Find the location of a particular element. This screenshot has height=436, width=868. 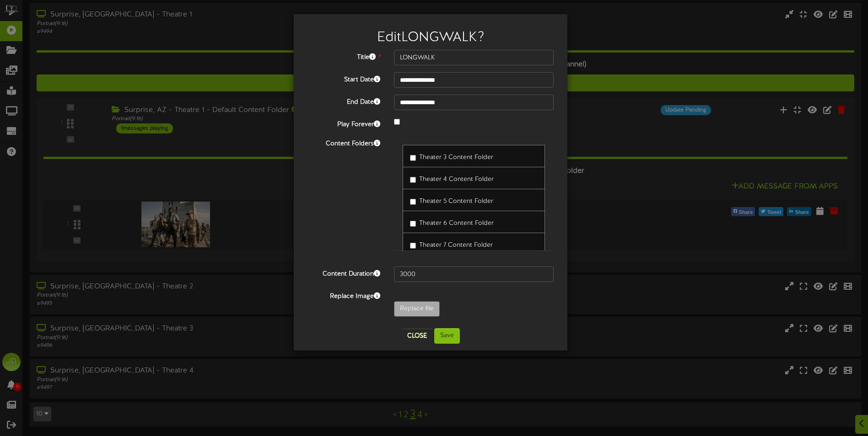

input: Theater 5 Content Folder is located at coordinates (412, 202).